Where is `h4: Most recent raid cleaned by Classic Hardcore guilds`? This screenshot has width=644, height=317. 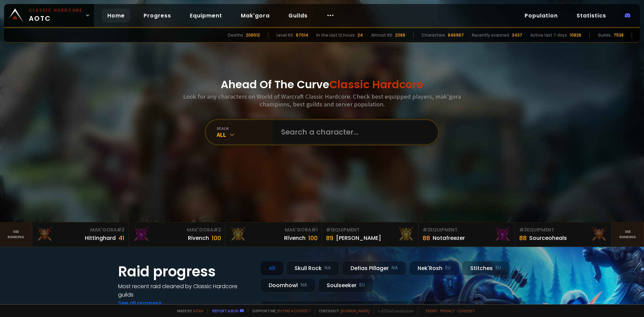 h4: Most recent raid cleaned by Classic Hardcore guilds is located at coordinates (185, 290).